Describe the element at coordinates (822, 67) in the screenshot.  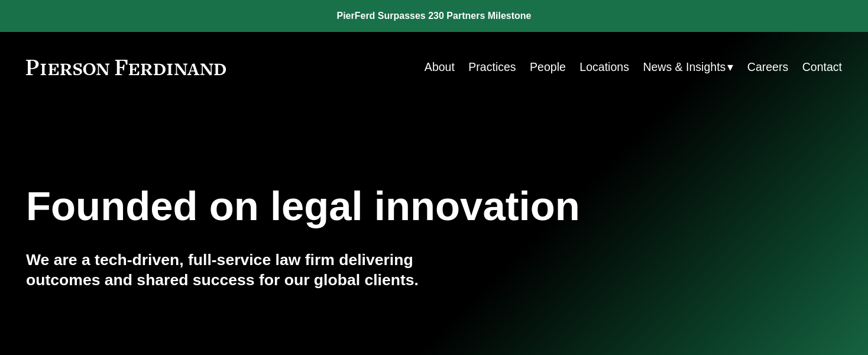
I see `a: Contact` at that location.